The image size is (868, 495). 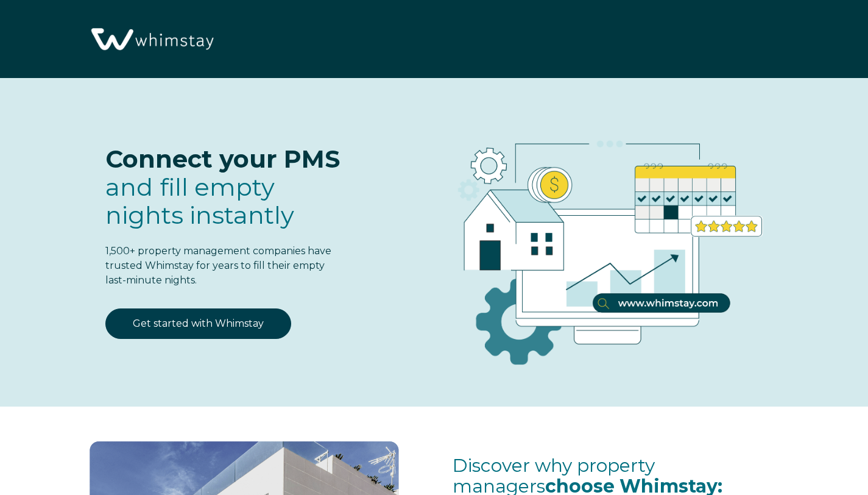 I want to click on a: Get started with Whimstay, so click(x=198, y=323).